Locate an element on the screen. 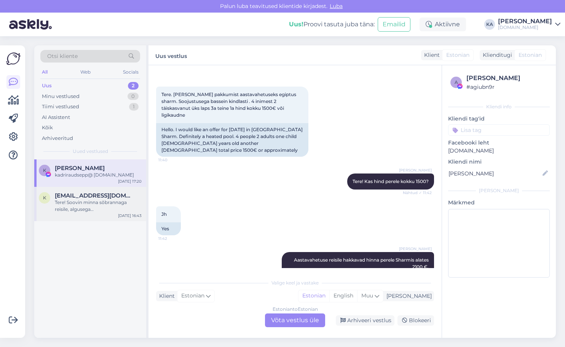  div: KA is located at coordinates (490, 24).